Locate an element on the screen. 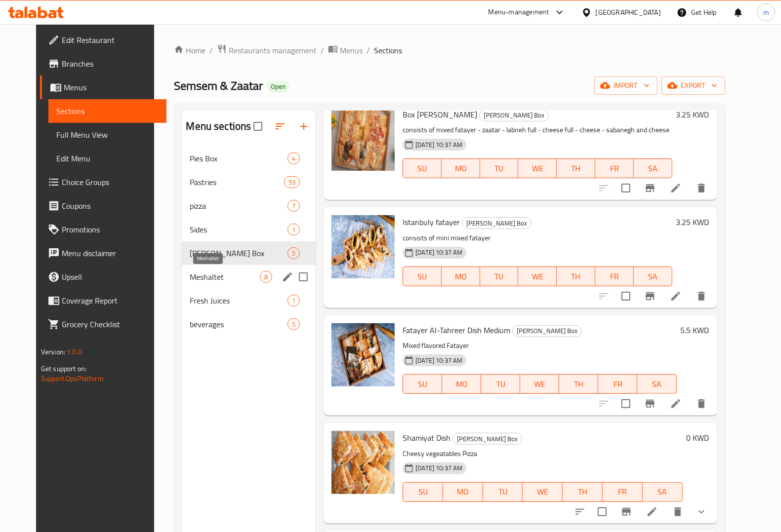 This screenshot has width=781, height=532. img: Box Anwarai Tahreer is located at coordinates (363, 139).